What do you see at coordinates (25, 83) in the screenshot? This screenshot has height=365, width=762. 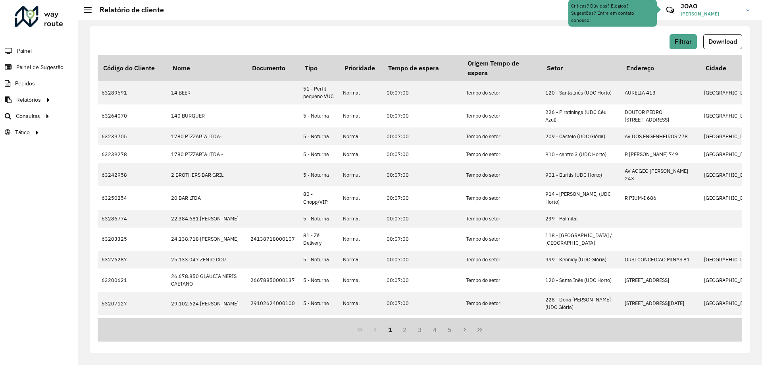 I see `span: Pedidos` at bounding box center [25, 83].